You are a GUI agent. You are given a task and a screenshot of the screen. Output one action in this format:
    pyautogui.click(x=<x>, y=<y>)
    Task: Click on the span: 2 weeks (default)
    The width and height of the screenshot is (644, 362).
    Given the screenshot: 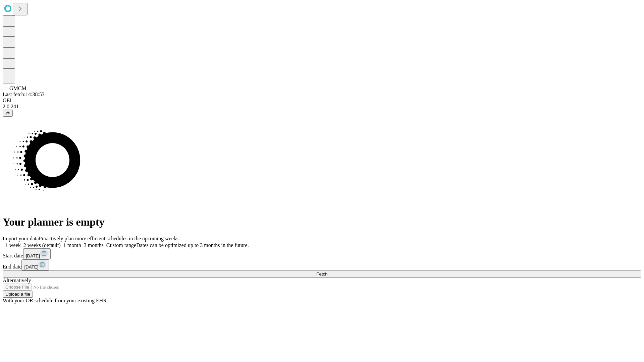 What is the action you would take?
    pyautogui.click(x=42, y=245)
    